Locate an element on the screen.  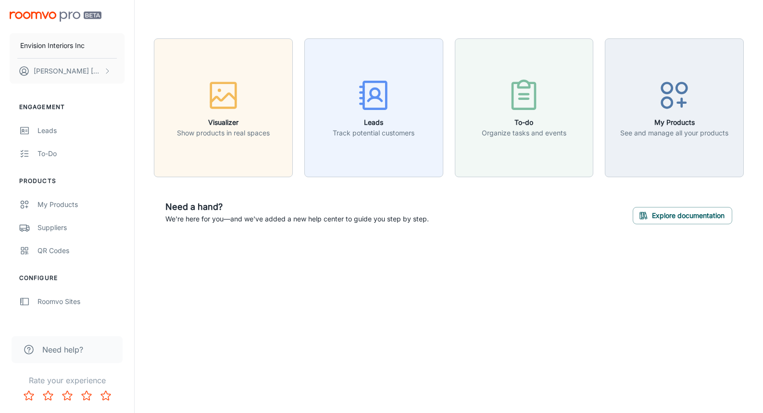
button: Explore documentation is located at coordinates (682, 216).